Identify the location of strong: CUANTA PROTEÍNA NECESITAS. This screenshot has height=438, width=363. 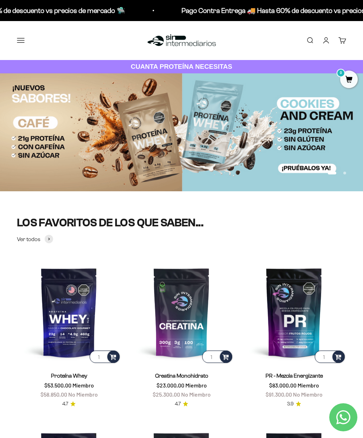
(181, 66).